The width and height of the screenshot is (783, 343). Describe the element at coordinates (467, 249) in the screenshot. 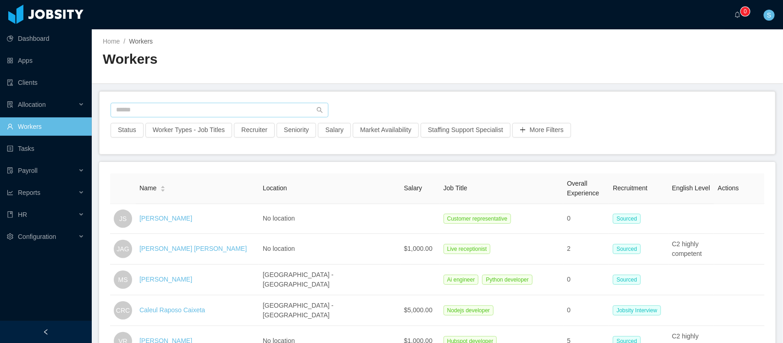

I see `span: Live receptionist` at that location.